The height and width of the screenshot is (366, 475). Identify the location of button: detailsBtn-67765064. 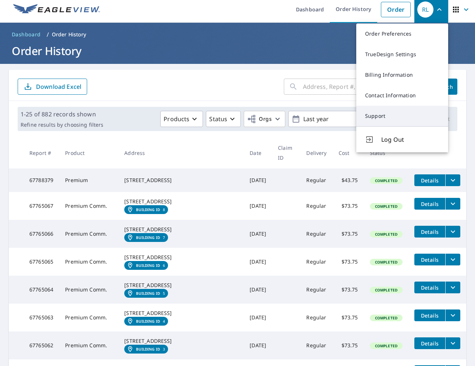
(429, 288).